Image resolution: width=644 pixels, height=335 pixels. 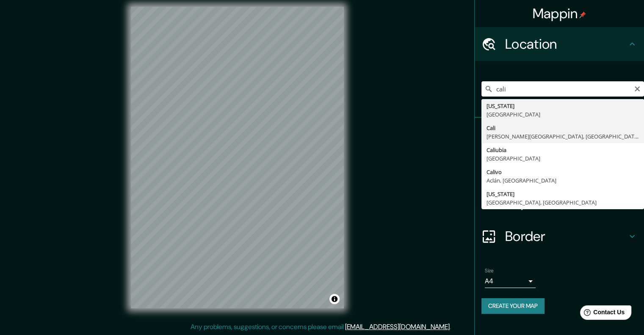 What do you see at coordinates (566, 202) in the screenshot?
I see `h4: Layout` at bounding box center [566, 202].